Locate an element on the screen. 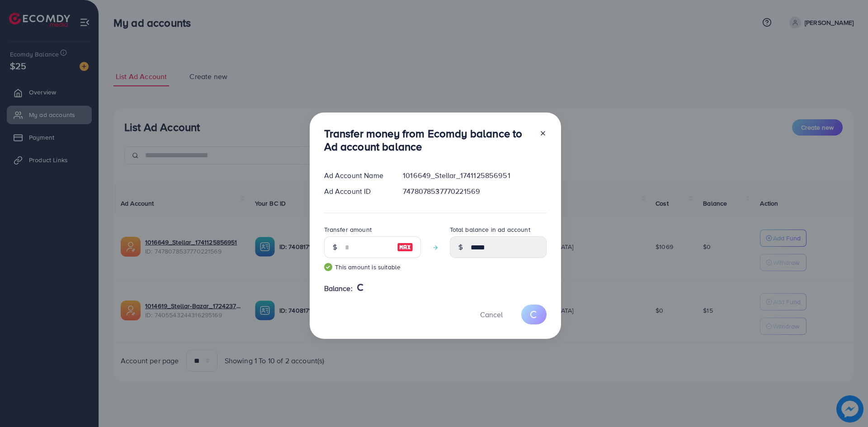  div: Ad Account ID is located at coordinates (356, 191).